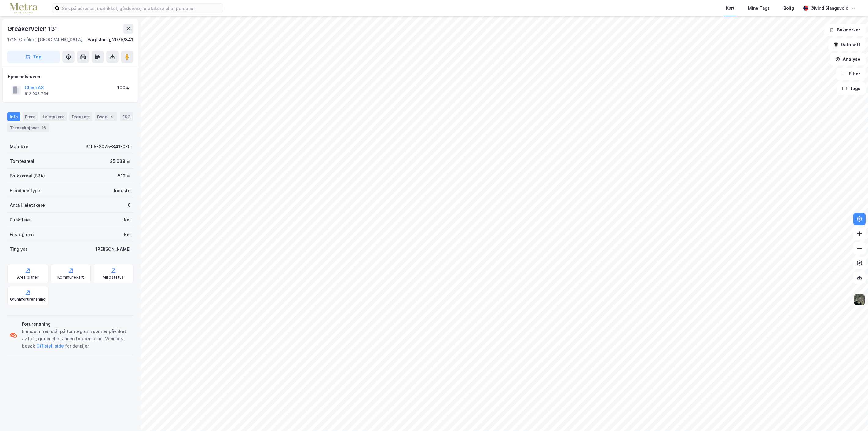  Describe the element at coordinates (129, 205) in the screenshot. I see `div: 0` at that location.